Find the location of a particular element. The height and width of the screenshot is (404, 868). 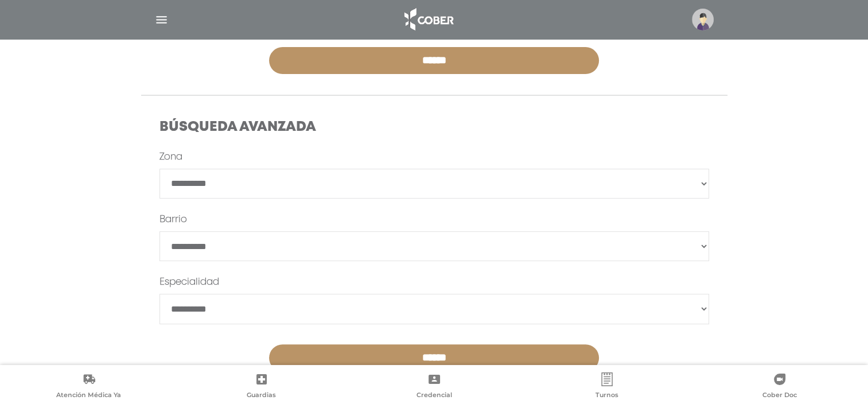

img: Cober_menu-lines-white.svg is located at coordinates (161, 20).